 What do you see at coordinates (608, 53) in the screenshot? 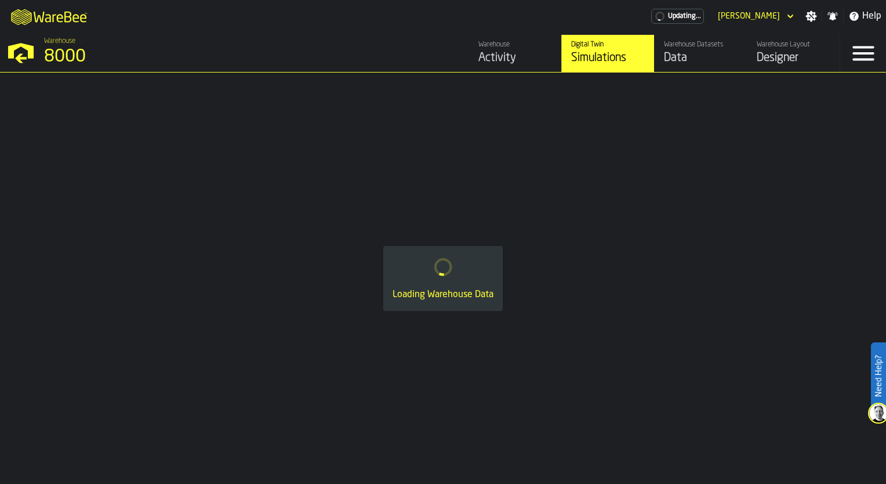
I see `a: link-to-/wh/i/b2e041e4-2753-4086-a82a-958e8abdd2c7/simulations` at bounding box center [608, 53].